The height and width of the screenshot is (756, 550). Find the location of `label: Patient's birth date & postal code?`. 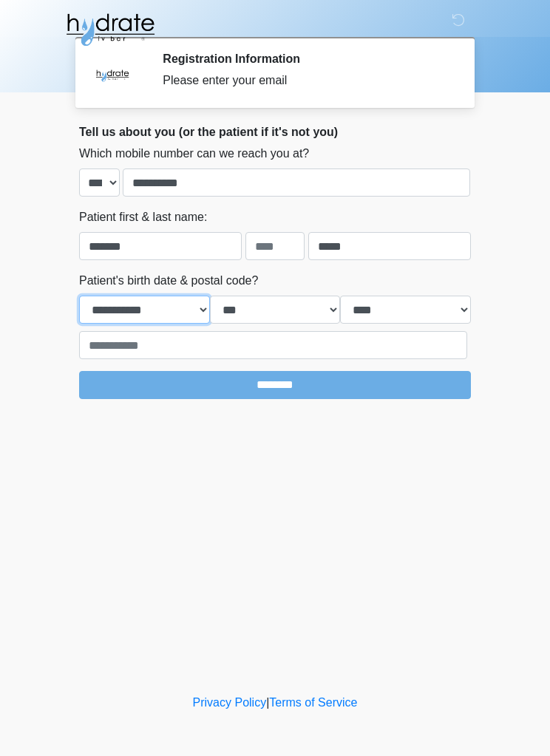

label: Patient's birth date & postal code? is located at coordinates (169, 281).